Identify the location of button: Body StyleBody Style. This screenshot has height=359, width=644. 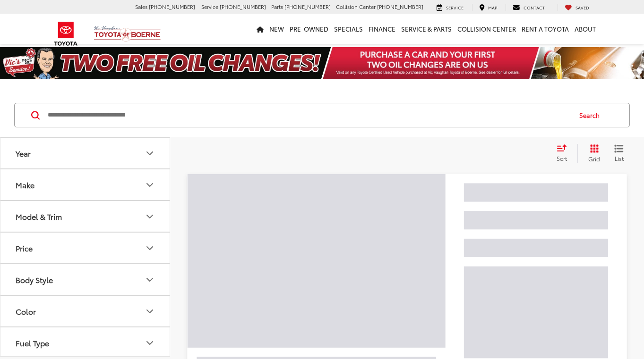
(85, 280).